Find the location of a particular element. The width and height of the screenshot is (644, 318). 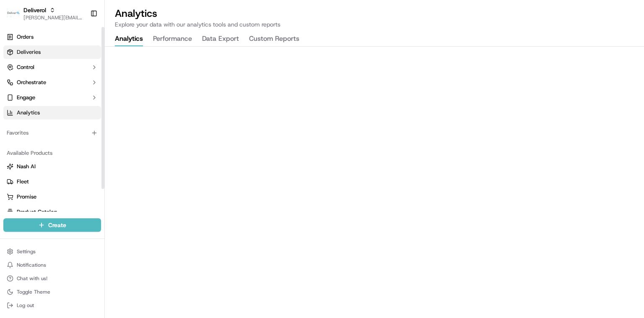

button: Custom Reports is located at coordinates (274, 39).